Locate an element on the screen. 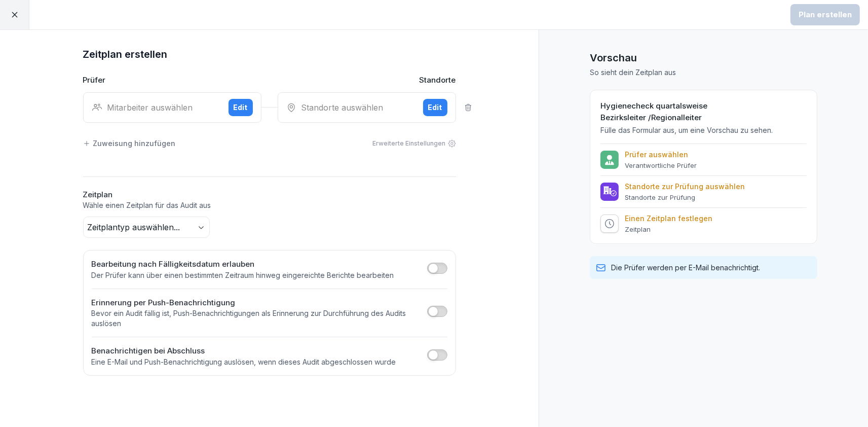 Image resolution: width=868 pixels, height=427 pixels. h2: Benachrichtigen bei Abschluss is located at coordinates (244, 351).